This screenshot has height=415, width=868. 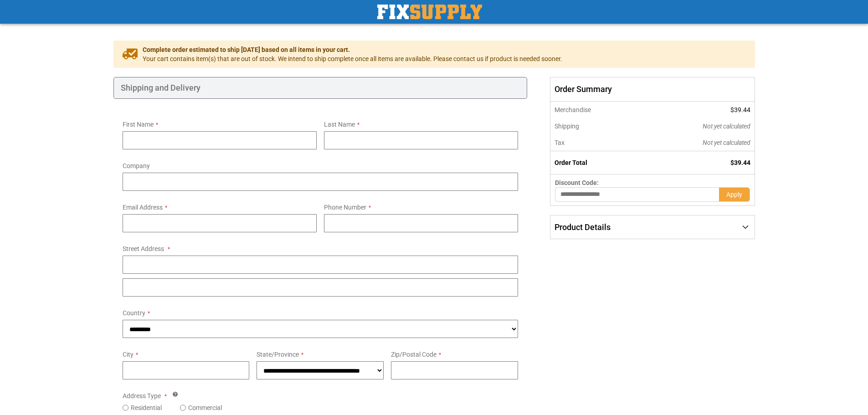 I want to click on span: Company, so click(x=136, y=166).